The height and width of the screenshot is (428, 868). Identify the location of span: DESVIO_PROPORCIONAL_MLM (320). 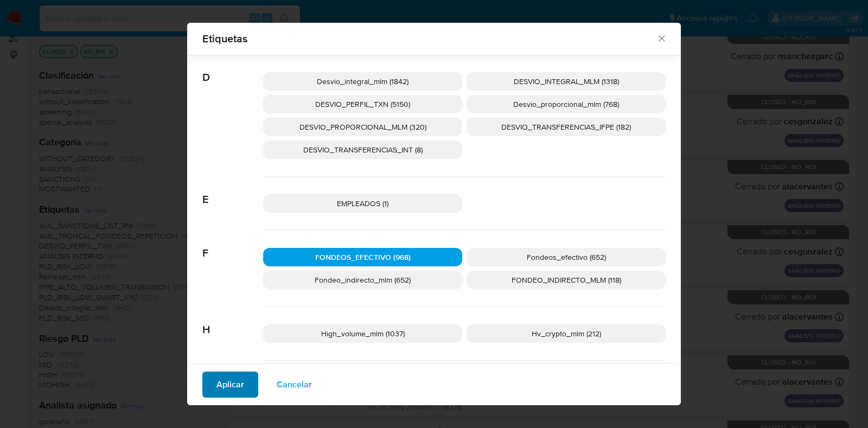
(363, 127).